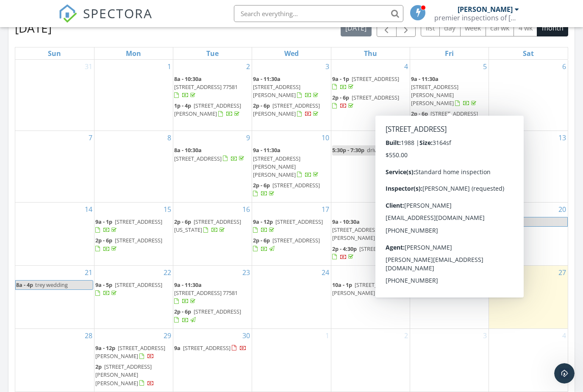 The image size is (583, 392). I want to click on td: Go to September 9, 2025, so click(213, 167).